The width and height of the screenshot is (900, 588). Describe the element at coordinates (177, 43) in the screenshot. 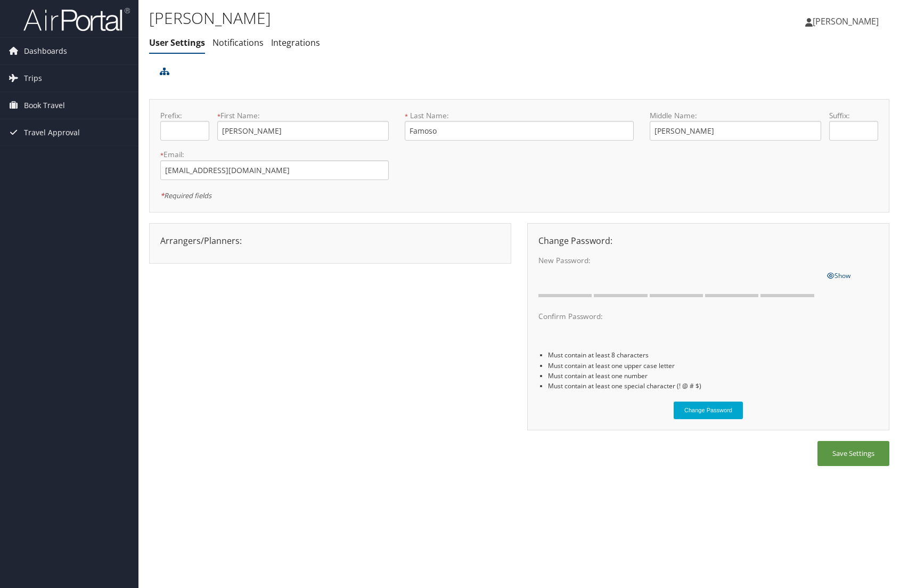

I see `a: User Settings` at that location.